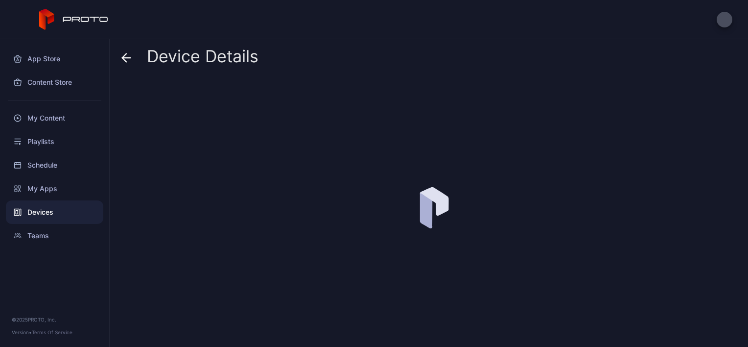  What do you see at coordinates (54, 212) in the screenshot?
I see `div: Devices` at bounding box center [54, 212].